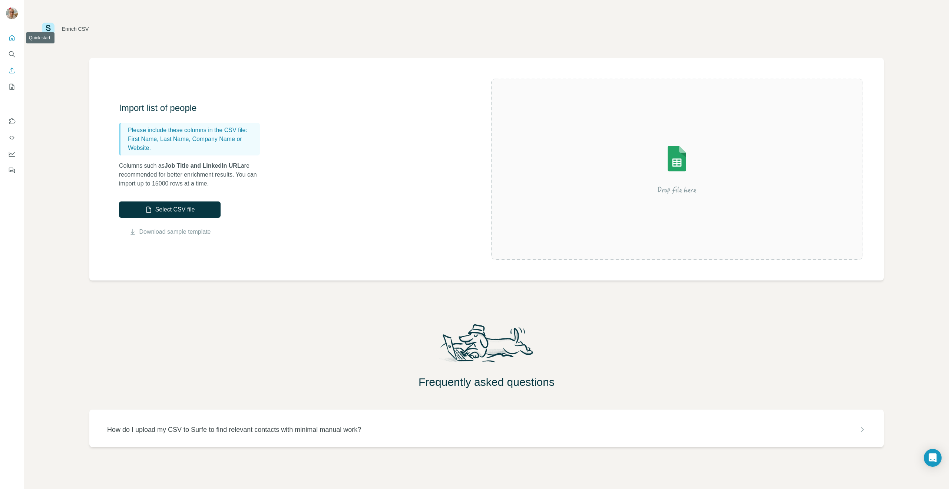 Image resolution: width=949 pixels, height=489 pixels. Describe the element at coordinates (75, 29) in the screenshot. I see `div: Enrich CSV` at that location.